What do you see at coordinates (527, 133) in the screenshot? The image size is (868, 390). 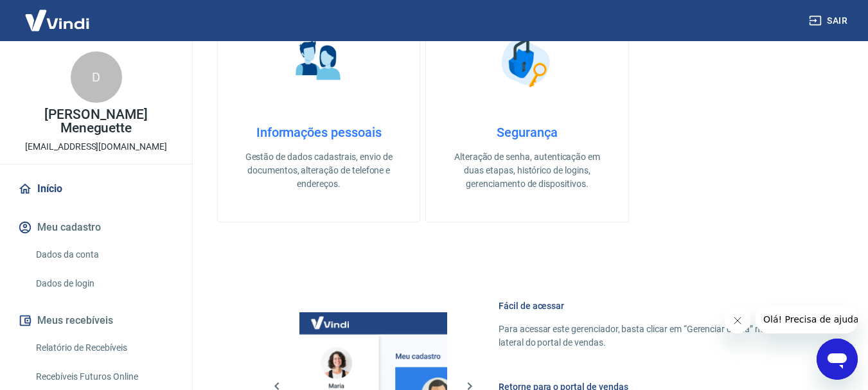 I see `h4: Segurança` at bounding box center [527, 133].